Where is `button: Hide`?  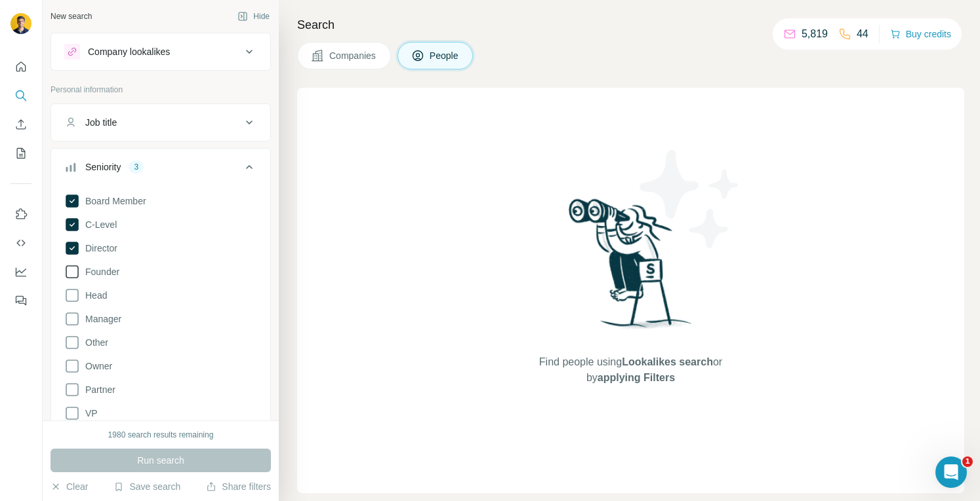
button: Hide is located at coordinates (253, 17).